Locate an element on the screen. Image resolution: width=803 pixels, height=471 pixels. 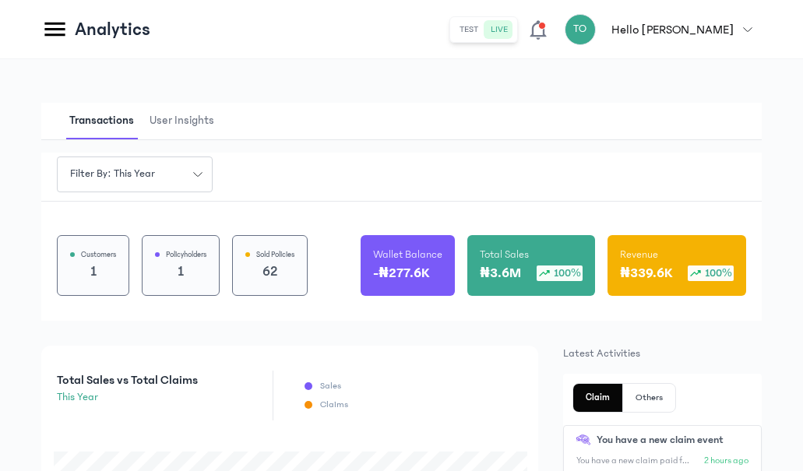
button: Others is located at coordinates (649, 398).